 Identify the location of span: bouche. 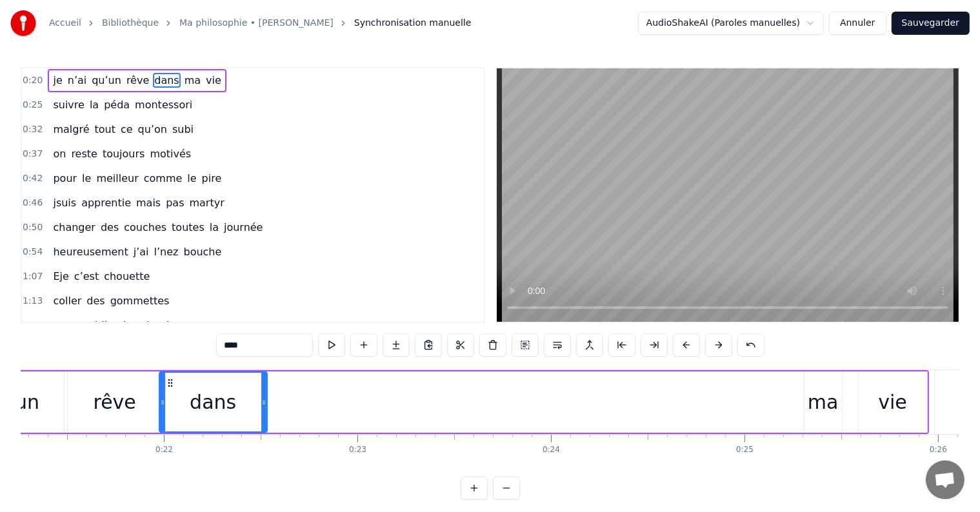
(202, 251).